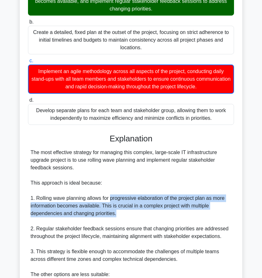 The image size is (262, 278). Describe the element at coordinates (131, 40) in the screenshot. I see `div: Create a detailed, fixed plan at the outset of the project, focusing on strict adherence to initi...` at that location.